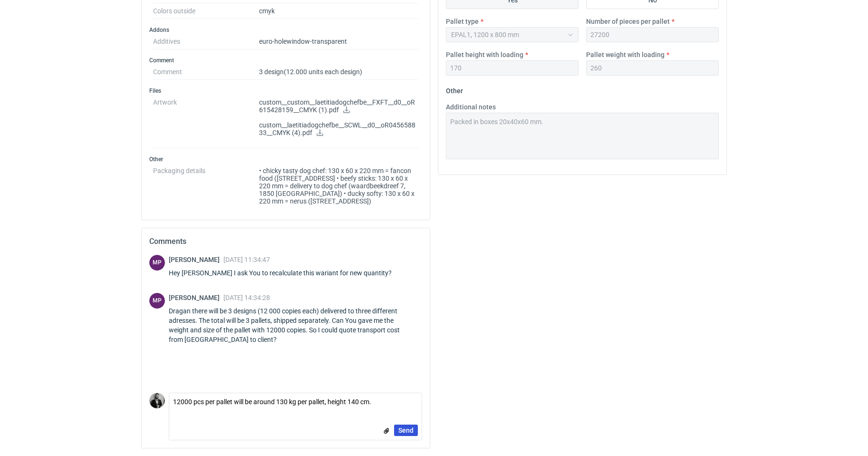  I want to click on textarea: Packed in boxes 20x40x60 mm., so click(582, 136).